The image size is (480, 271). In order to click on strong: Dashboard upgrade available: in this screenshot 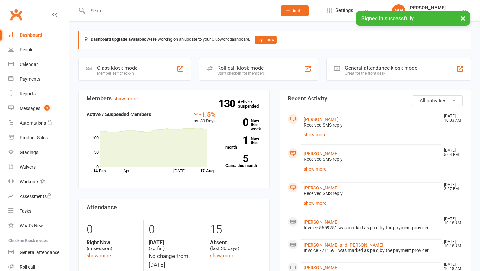, I will do `click(118, 39)`.